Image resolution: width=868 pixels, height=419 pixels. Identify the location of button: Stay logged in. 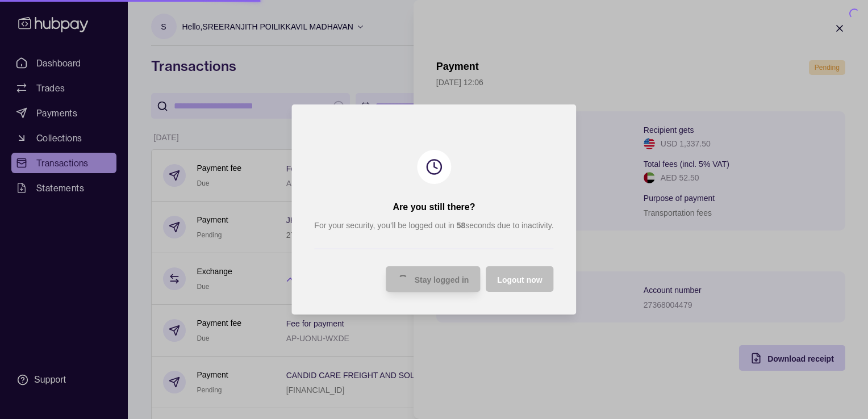
(434, 279).